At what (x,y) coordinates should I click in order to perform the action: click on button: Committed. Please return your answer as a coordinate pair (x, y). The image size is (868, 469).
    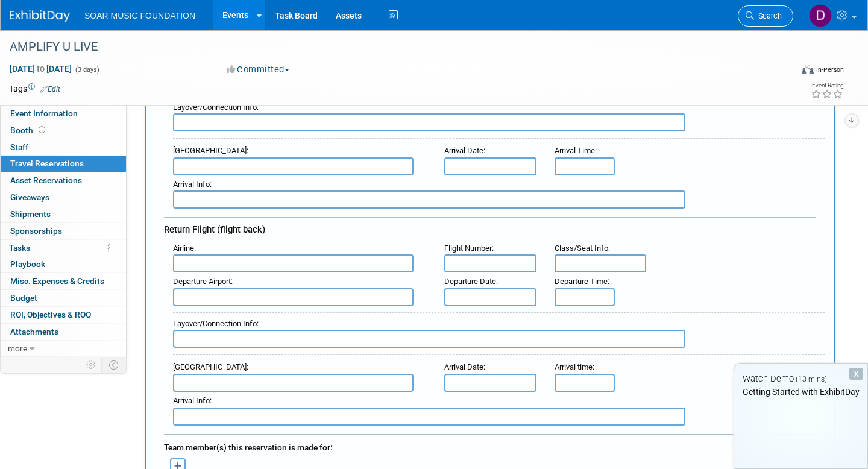
    Looking at the image, I should click on (258, 69).